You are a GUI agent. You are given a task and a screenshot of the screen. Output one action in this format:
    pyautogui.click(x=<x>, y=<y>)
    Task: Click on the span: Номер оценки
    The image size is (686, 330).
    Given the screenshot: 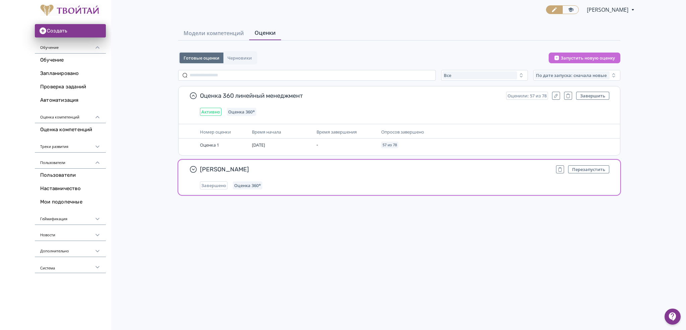 What is the action you would take?
    pyautogui.click(x=215, y=132)
    